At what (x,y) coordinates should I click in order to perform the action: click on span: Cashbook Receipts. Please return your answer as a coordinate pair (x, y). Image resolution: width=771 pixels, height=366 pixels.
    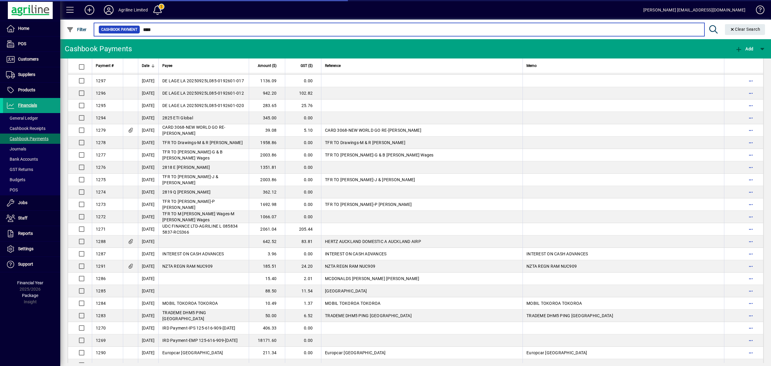
    Looking at the image, I should click on (26, 128).